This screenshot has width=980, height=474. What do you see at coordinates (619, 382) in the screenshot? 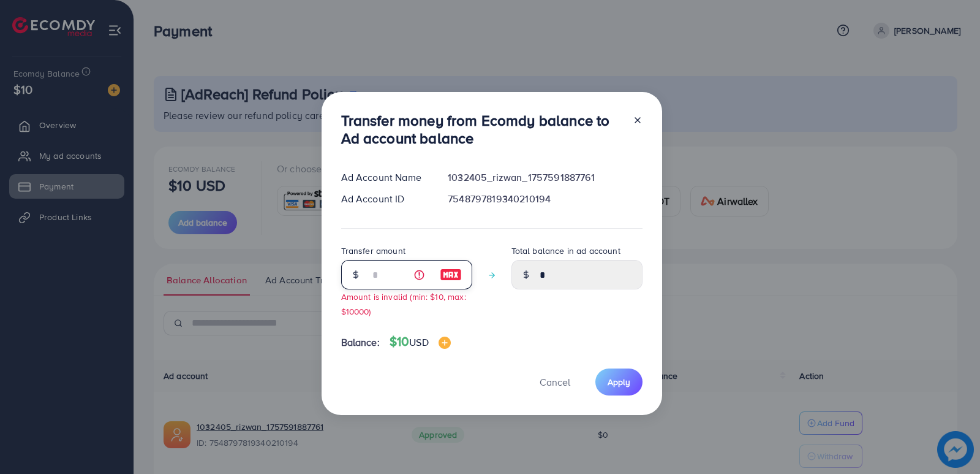
I see `span: Apply` at bounding box center [619, 382].